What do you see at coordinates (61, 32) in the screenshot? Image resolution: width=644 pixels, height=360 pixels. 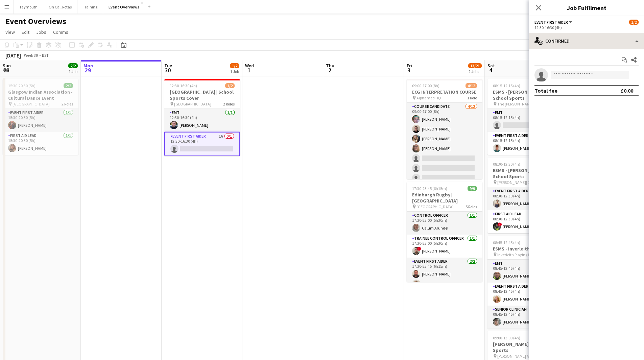 I see `a: Comms` at bounding box center [61, 32].